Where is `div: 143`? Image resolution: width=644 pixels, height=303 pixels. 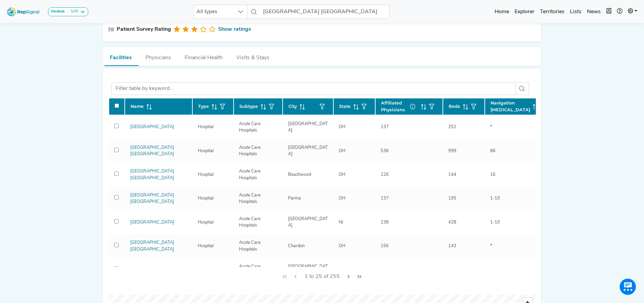
div: 143 is located at coordinates (453, 246).